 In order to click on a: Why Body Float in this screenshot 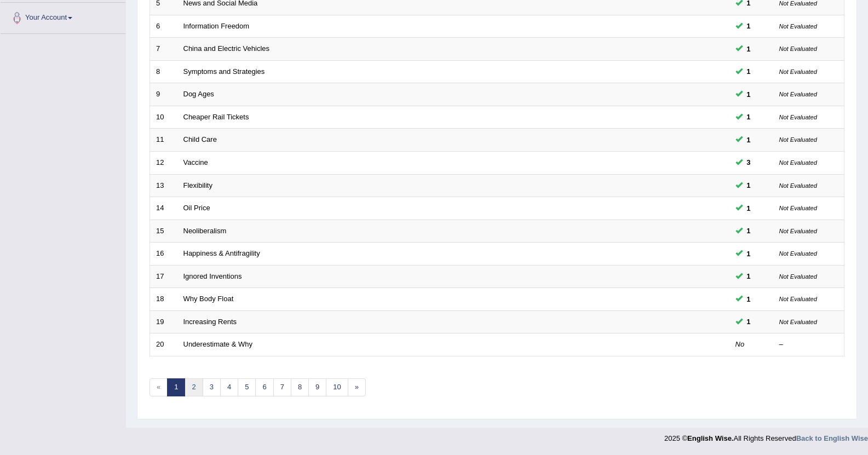, I will do `click(209, 299)`.